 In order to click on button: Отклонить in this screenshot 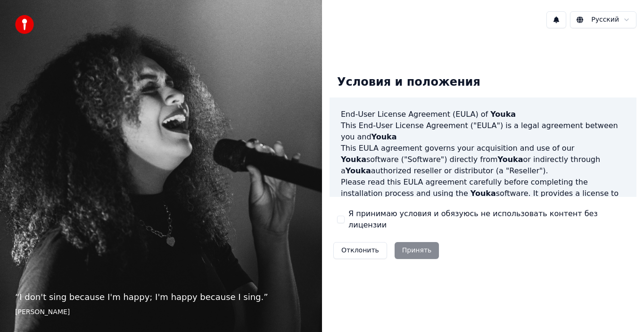, I will do `click(360, 251)`.